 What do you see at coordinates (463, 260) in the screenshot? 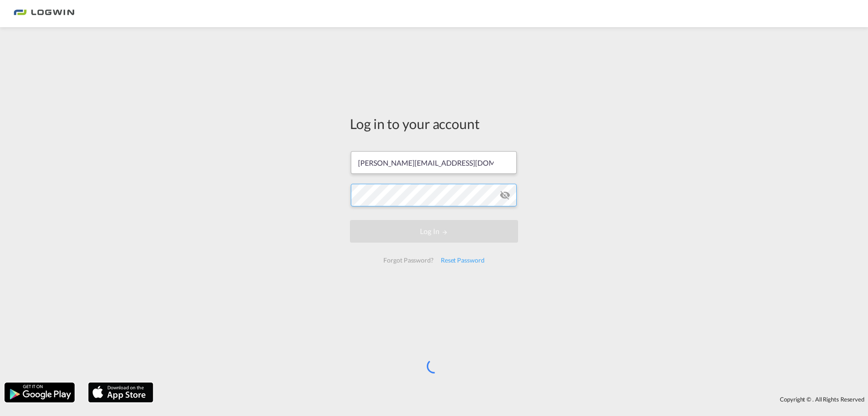
I see `div: Reset Password` at bounding box center [463, 260].